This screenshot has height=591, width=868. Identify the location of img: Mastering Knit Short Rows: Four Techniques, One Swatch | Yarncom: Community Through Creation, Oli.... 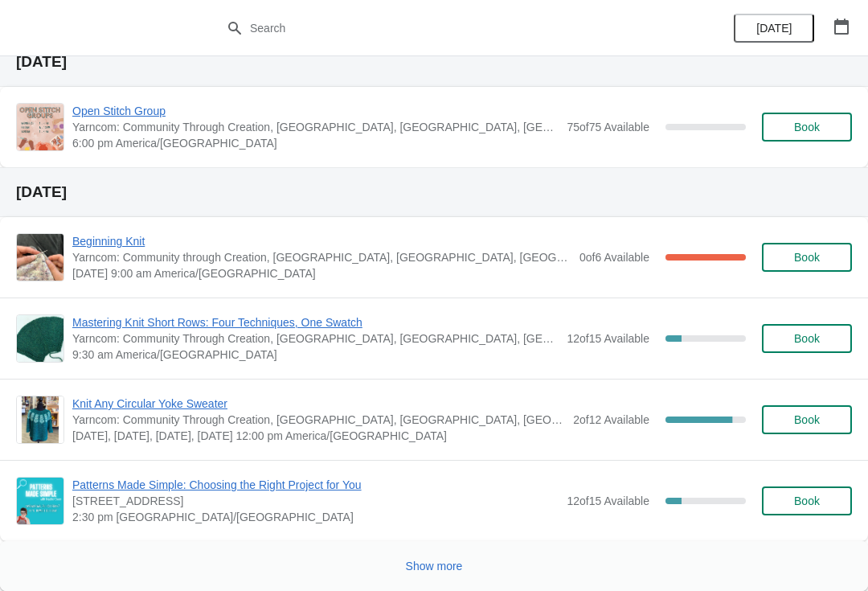
(40, 338).